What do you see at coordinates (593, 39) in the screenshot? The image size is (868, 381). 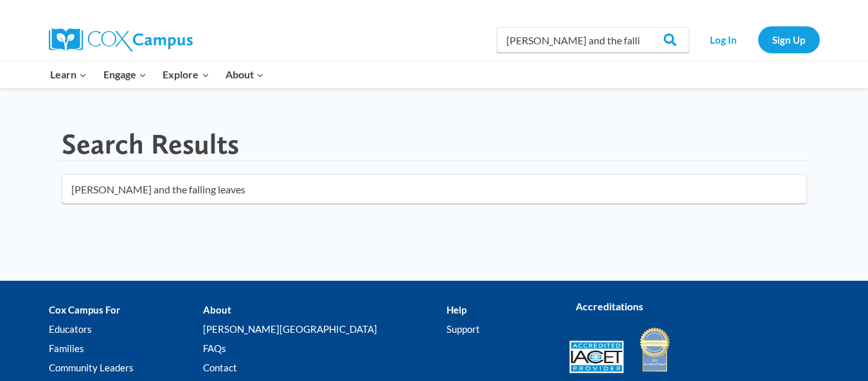 I see `input: Search Cox Campus` at bounding box center [593, 39].